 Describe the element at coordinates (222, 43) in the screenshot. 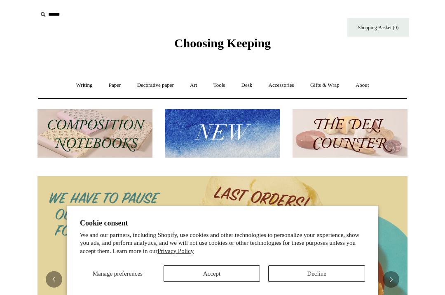

I see `span: Choosing Keeping` at that location.